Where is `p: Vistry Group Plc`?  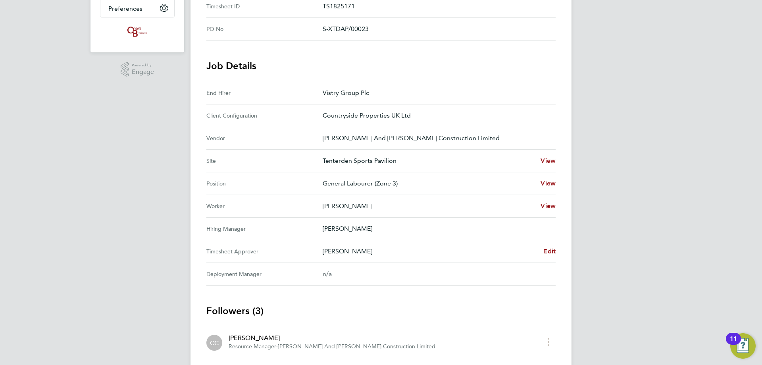 p: Vistry Group Plc is located at coordinates (436, 93).